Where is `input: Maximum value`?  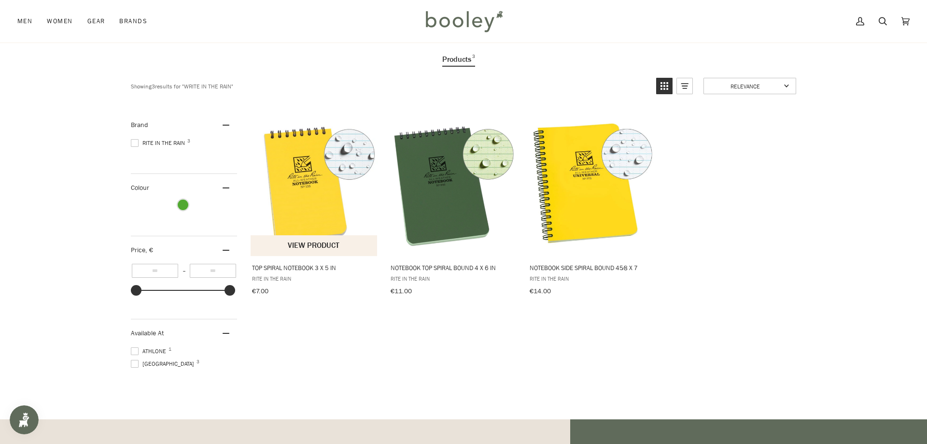 input: Maximum value is located at coordinates (213, 271).